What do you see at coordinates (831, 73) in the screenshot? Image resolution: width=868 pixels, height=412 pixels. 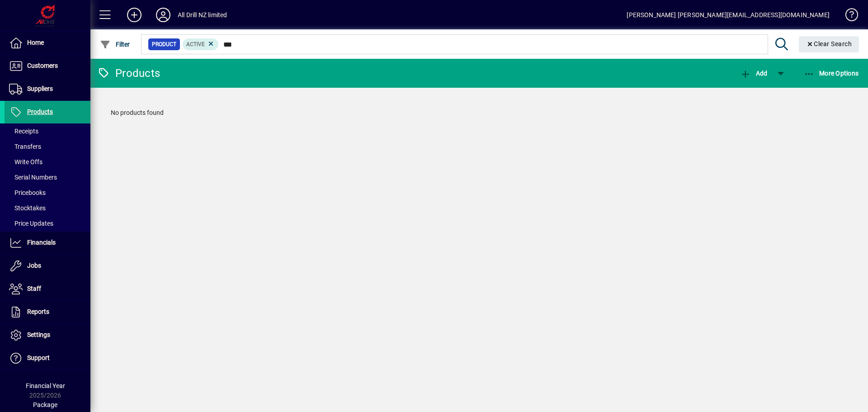 I see `span: More Options` at bounding box center [831, 73].